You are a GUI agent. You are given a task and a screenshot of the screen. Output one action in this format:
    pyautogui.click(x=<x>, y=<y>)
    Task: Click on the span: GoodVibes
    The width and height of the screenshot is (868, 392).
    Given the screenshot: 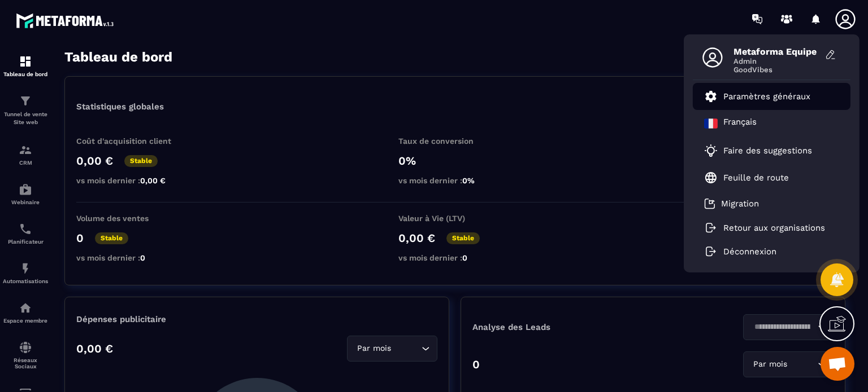 What is the action you would take?
    pyautogui.click(x=776, y=69)
    